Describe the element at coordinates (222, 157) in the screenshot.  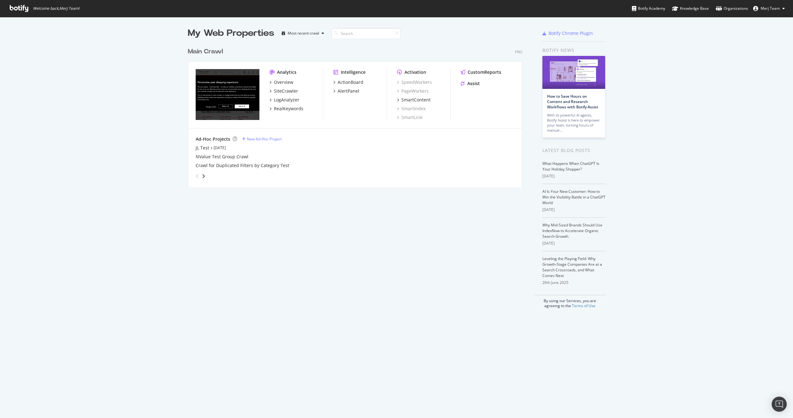
I see `a: NValue Test Group Crawl` at that location.